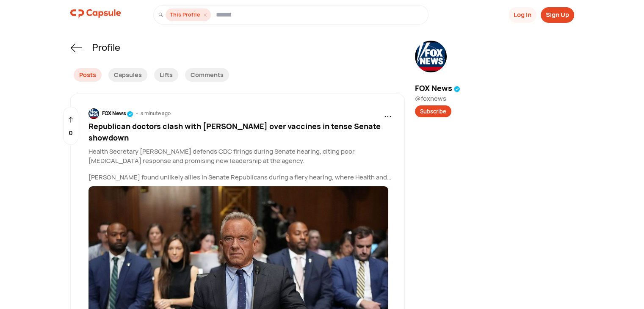 Image resolution: width=644 pixels, height=309 pixels. Describe the element at coordinates (523, 15) in the screenshot. I see `button: Log In` at that location.